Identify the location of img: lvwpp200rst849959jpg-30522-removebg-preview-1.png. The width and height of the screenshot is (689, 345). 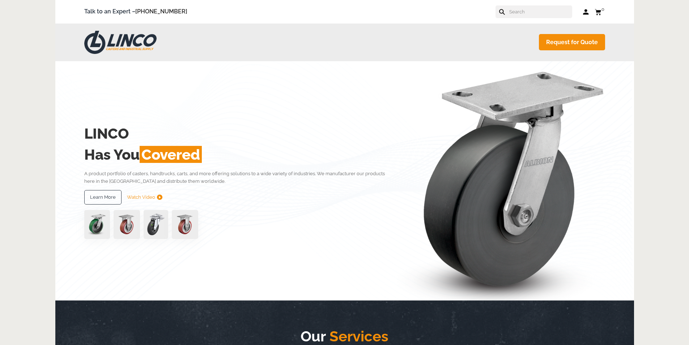
(156, 224).